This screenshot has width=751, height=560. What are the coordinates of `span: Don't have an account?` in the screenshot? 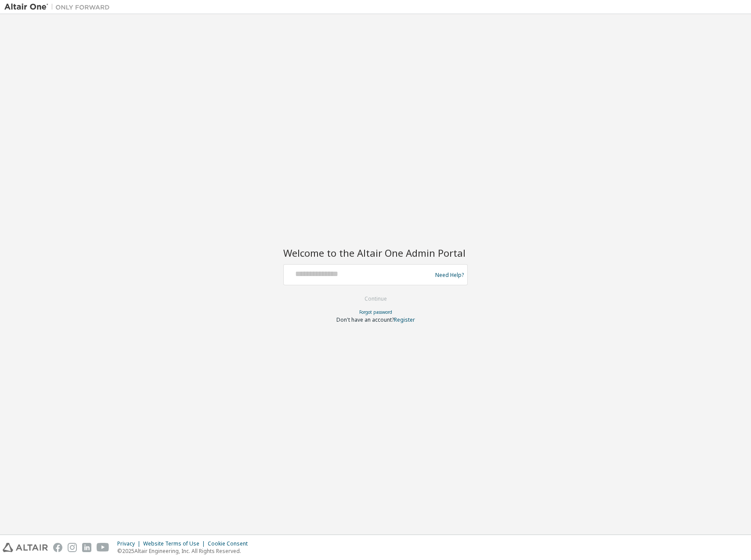 It's located at (365, 319).